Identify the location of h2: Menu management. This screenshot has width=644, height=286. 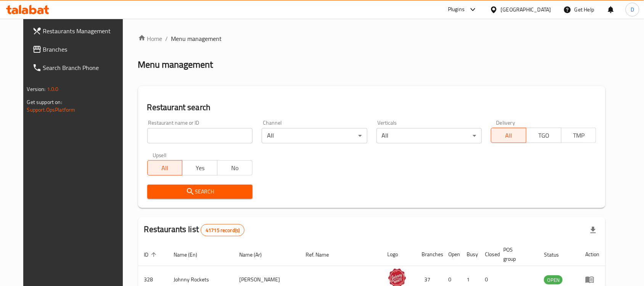
(175, 64).